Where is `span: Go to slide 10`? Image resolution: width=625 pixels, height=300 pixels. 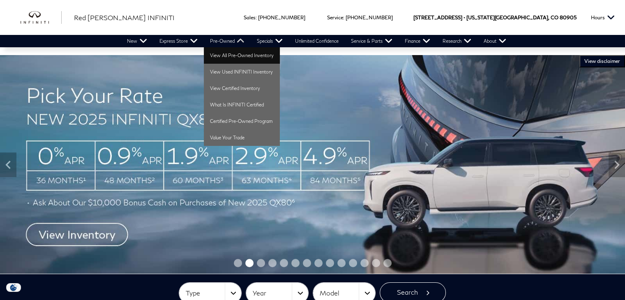 span: Go to slide 10 is located at coordinates (342, 263).